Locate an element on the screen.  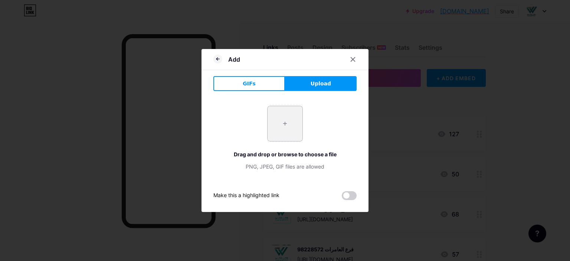
button: GIFs is located at coordinates (249, 84).